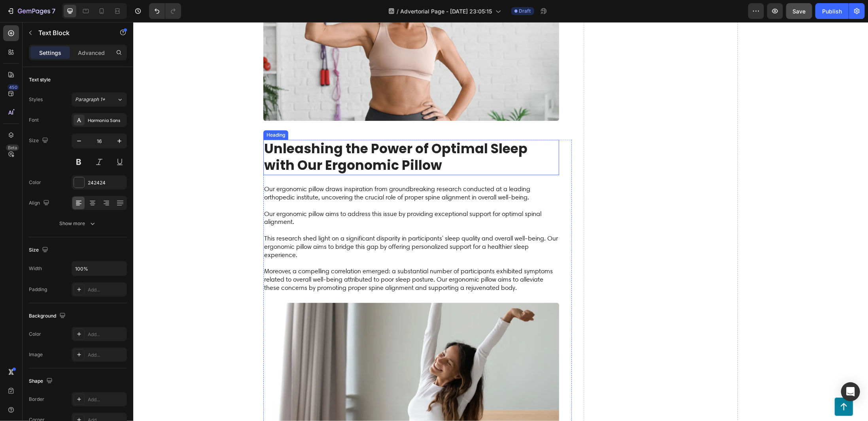 This screenshot has height=421, width=868. What do you see at coordinates (525, 11) in the screenshot?
I see `span: Draft` at bounding box center [525, 11].